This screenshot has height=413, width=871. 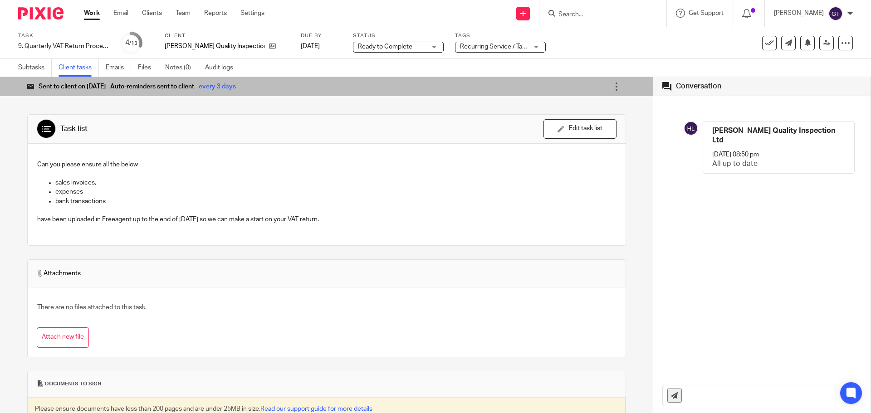 What do you see at coordinates (131, 43) in the screenshot?
I see `div: 4` at bounding box center [131, 43].